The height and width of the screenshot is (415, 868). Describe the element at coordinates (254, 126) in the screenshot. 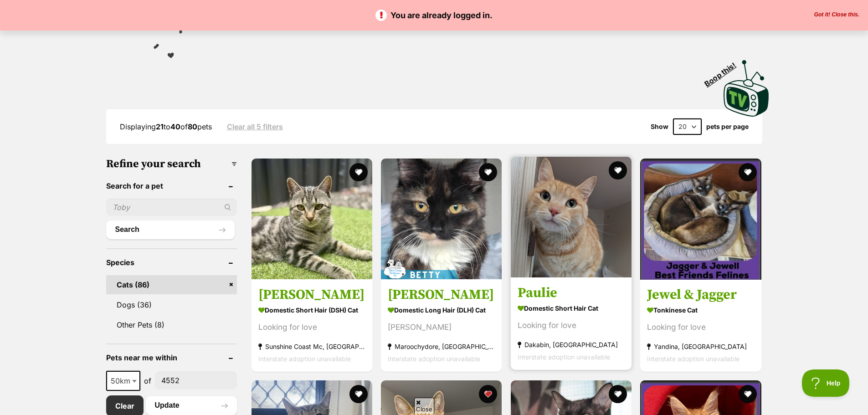

I see `a: Clear all 5 filters` at that location.